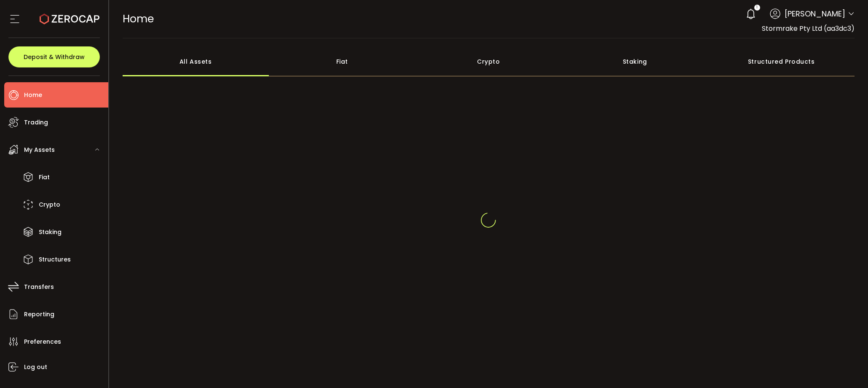  What do you see at coordinates (196, 62) in the screenshot?
I see `div: All Assets` at bounding box center [196, 62].